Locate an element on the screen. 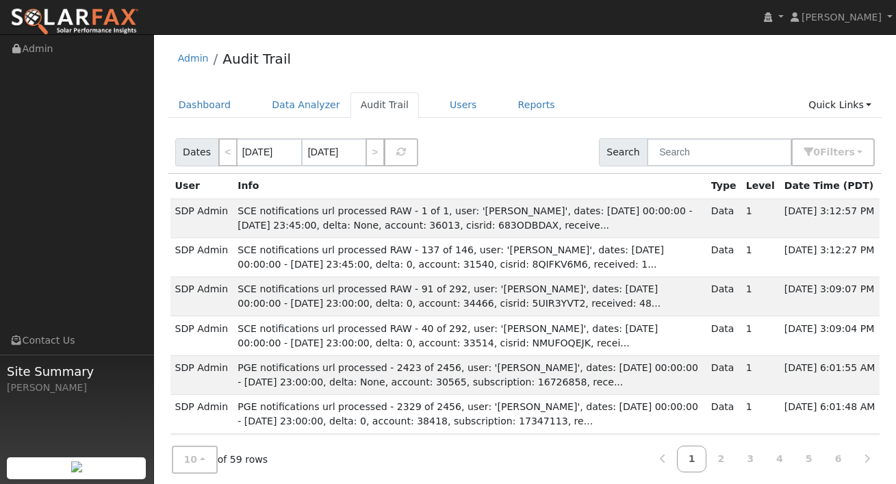 This screenshot has height=484, width=896. span: Search is located at coordinates (623, 152).